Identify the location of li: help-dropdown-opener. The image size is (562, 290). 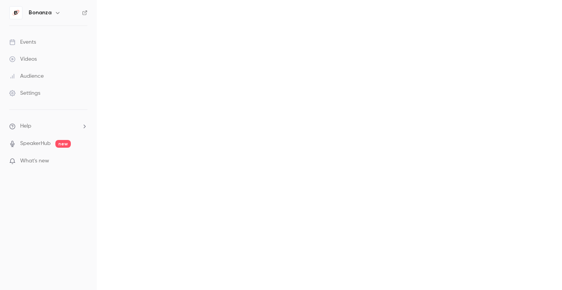
(48, 126).